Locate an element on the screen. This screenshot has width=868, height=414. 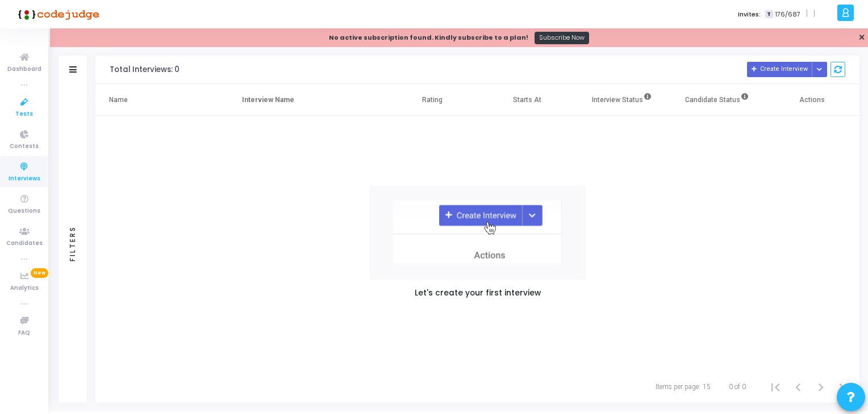
a: Subscribe Now is located at coordinates (561, 38).